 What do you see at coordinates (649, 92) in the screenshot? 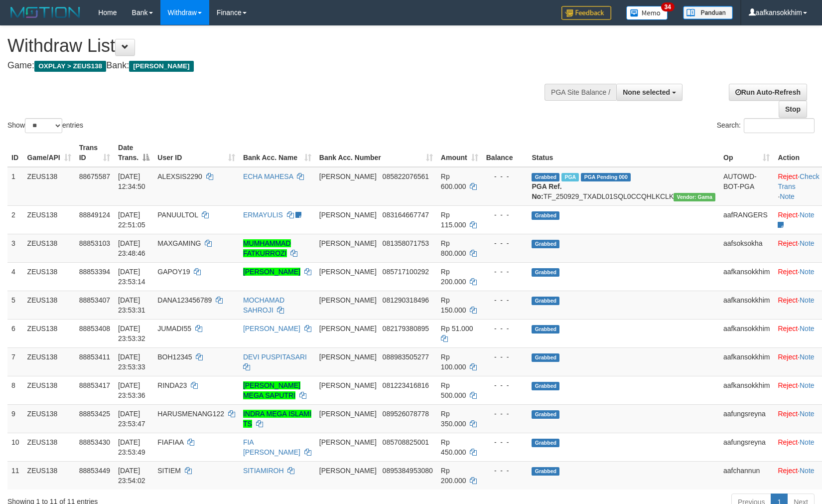
I see `button: None selected` at bounding box center [649, 92].